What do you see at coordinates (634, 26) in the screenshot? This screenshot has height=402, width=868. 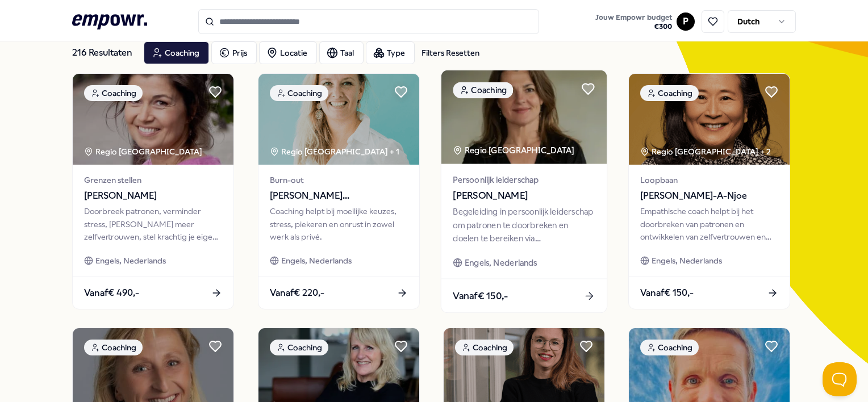 I see `span: € 300` at bounding box center [634, 26].